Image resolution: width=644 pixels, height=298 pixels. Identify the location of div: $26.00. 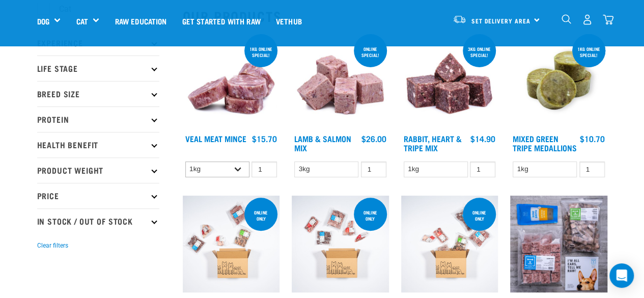
(374, 138).